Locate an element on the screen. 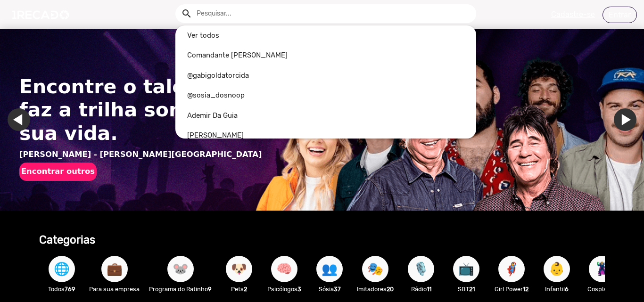 This screenshot has height=302, width=644. a: Ademir Da Guia is located at coordinates (326, 116).